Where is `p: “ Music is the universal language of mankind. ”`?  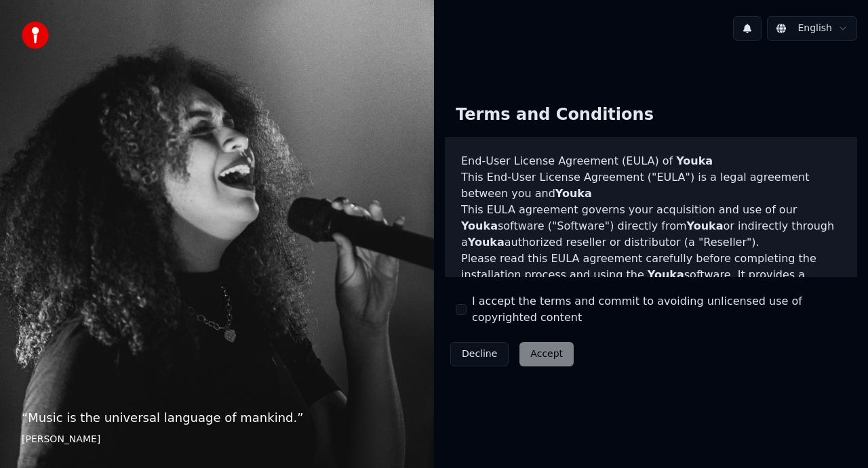 p: “ Music is the universal language of mankind. ” is located at coordinates (217, 418).